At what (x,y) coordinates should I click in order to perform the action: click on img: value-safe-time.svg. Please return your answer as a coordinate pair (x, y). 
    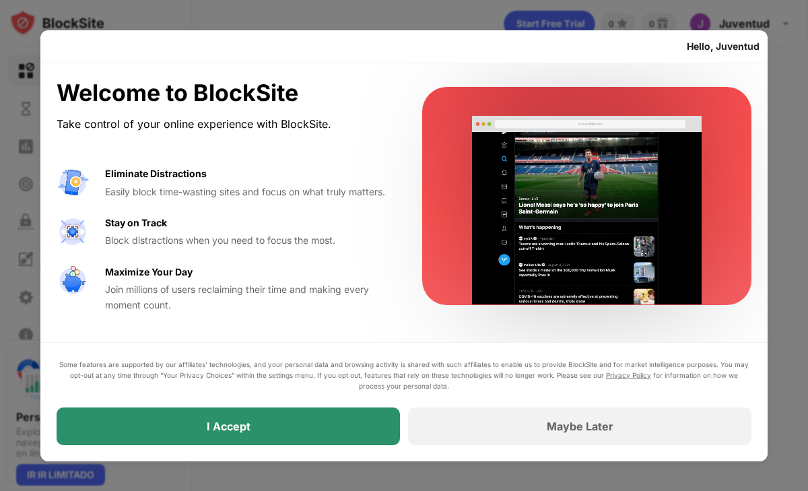
    Looking at the image, I should click on (73, 281).